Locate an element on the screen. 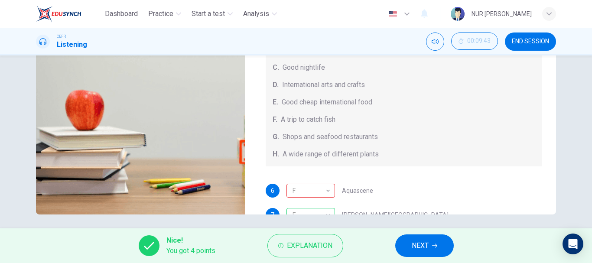  span: Nice! is located at coordinates (191, 240).